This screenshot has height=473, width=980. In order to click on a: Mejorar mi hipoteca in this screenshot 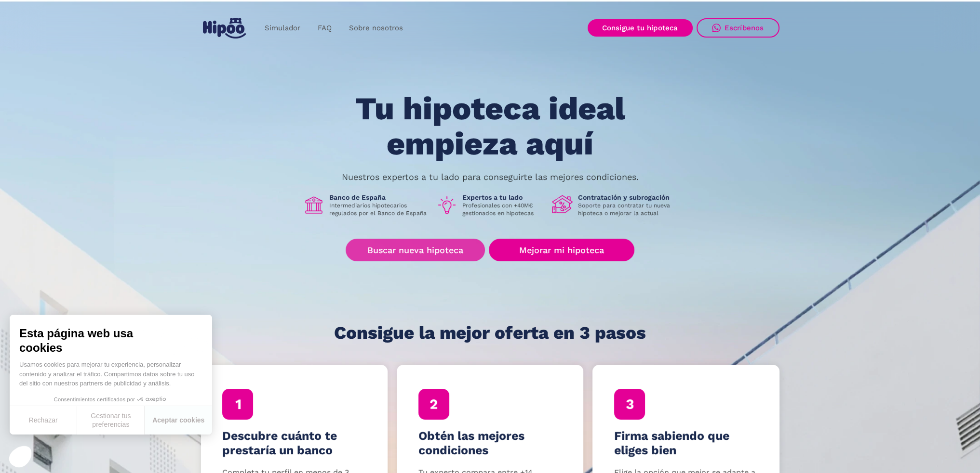, I will do `click(561, 250)`.